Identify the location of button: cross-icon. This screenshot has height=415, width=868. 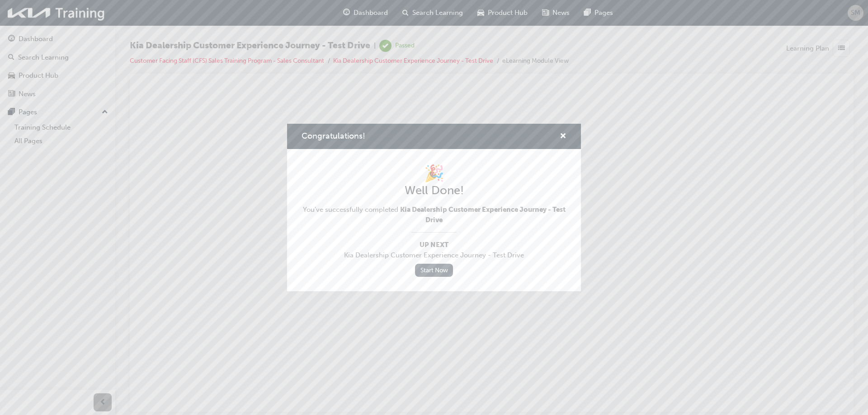
(563, 137).